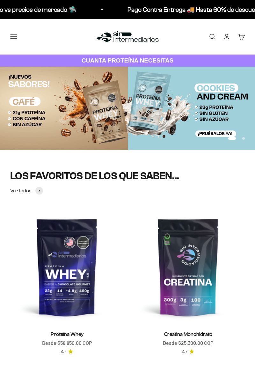  What do you see at coordinates (188, 334) in the screenshot?
I see `a: Creatina Monohidrato` at bounding box center [188, 334].